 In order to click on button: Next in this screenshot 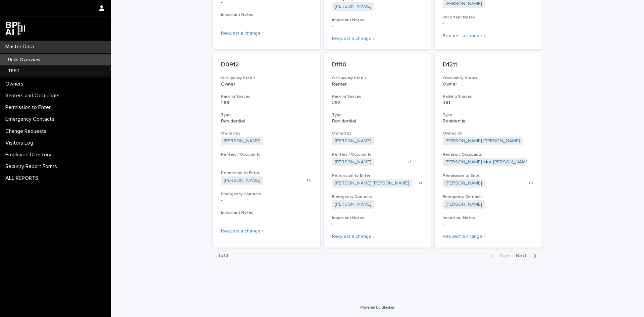, I will do `click(527, 256)`.